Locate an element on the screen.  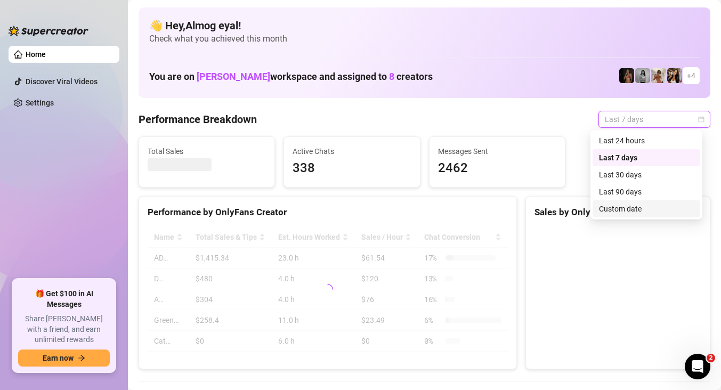
button: Earn nowarrow-right is located at coordinates (64, 358).